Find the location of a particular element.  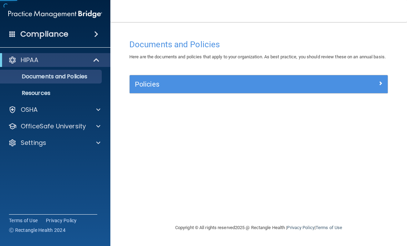

span: Here are the documents and policies that apply to your organization. As best practice, you should... is located at coordinates (257, 57).